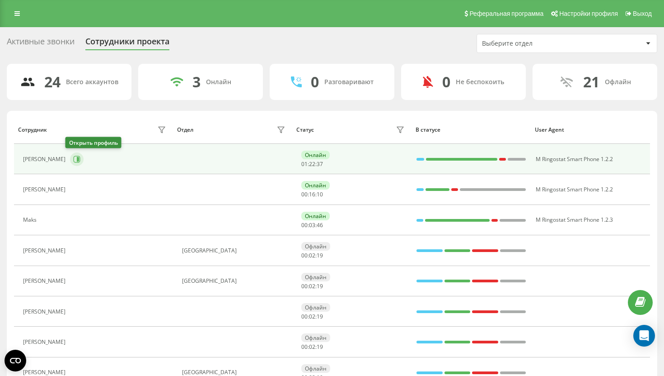 The height and width of the screenshot is (376, 664). Describe the element at coordinates (305, 130) in the screenshot. I see `div: Статус` at that location.